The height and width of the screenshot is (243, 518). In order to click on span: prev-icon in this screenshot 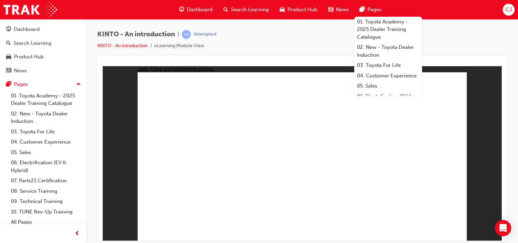, I will do `click(77, 233)`.